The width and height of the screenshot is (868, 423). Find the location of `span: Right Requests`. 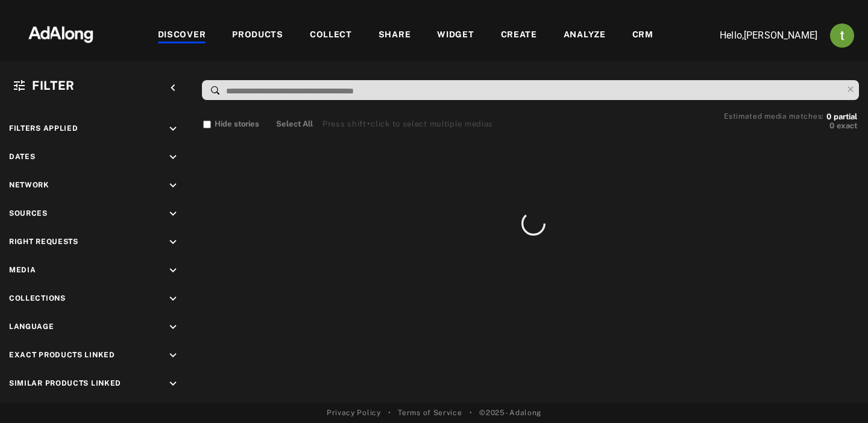

span: Right Requests is located at coordinates (44, 242).